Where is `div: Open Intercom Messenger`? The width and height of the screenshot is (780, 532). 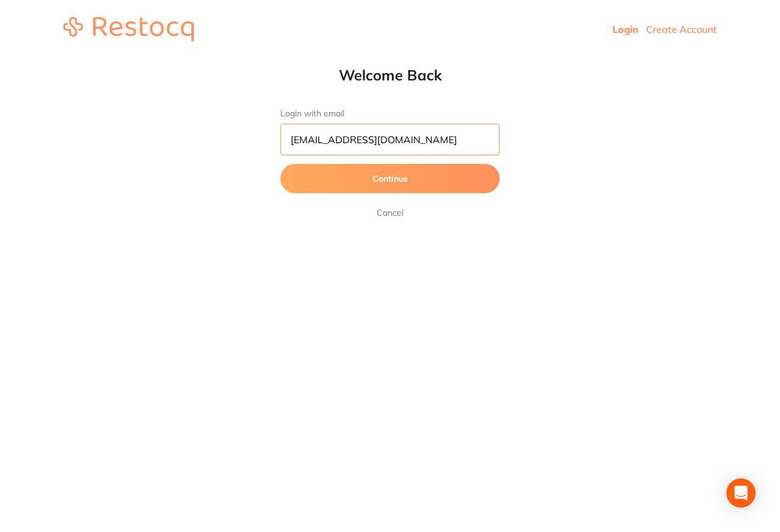
div: Open Intercom Messenger is located at coordinates (742, 493).